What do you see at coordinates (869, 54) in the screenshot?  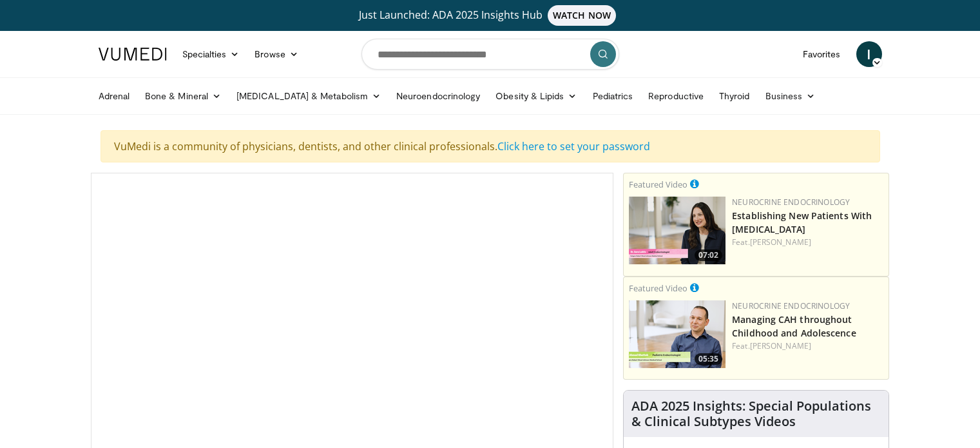 I see `span: I` at bounding box center [869, 54].